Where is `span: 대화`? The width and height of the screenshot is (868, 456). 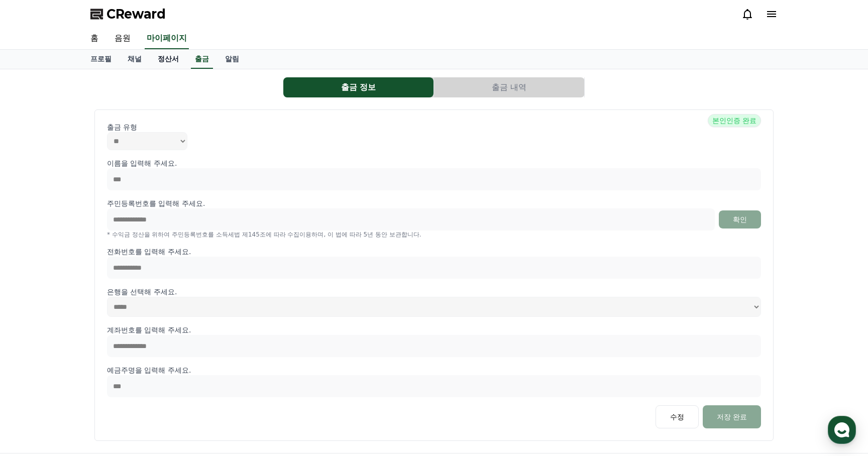
span: 대화 is located at coordinates (98, 338).